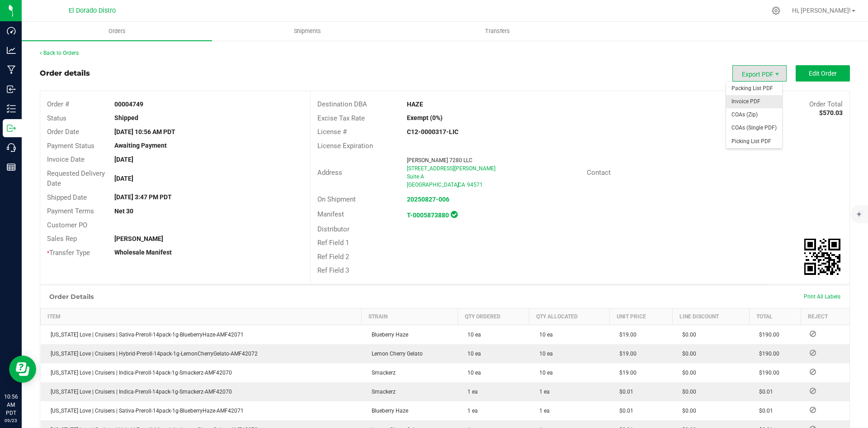  What do you see at coordinates (129, 104) in the screenshot?
I see `strong: 00004749` at bounding box center [129, 104].